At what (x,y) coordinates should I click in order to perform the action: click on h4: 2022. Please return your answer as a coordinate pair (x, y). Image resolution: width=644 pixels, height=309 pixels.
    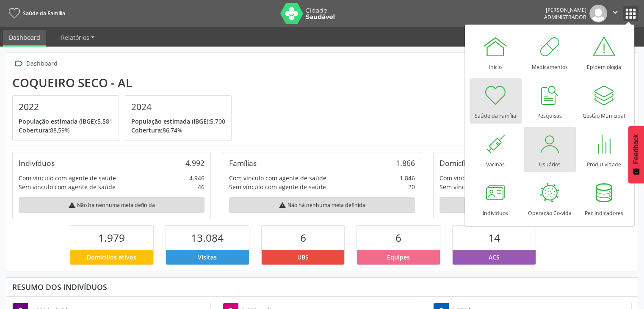
    Looking at the image, I should click on (66, 106).